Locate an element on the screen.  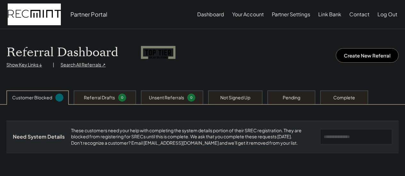
button: Link Bank is located at coordinates (330, 14).